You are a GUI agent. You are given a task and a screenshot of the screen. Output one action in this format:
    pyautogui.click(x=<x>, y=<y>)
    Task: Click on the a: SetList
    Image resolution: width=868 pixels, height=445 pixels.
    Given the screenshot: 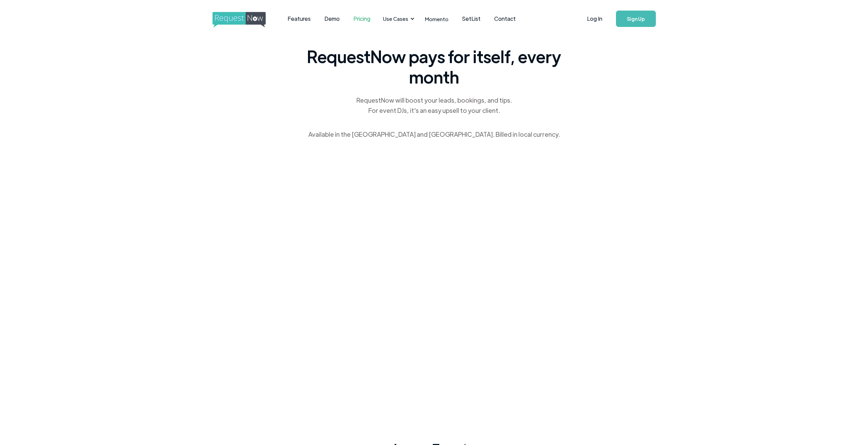 What is the action you would take?
    pyautogui.click(x=471, y=19)
    